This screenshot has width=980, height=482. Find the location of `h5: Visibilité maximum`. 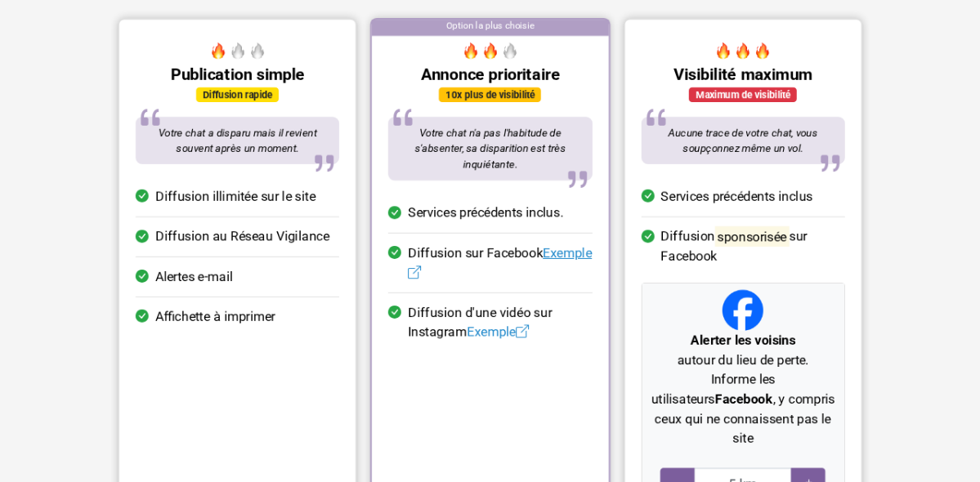

h5: Visibilité maximum is located at coordinates (742, 74).